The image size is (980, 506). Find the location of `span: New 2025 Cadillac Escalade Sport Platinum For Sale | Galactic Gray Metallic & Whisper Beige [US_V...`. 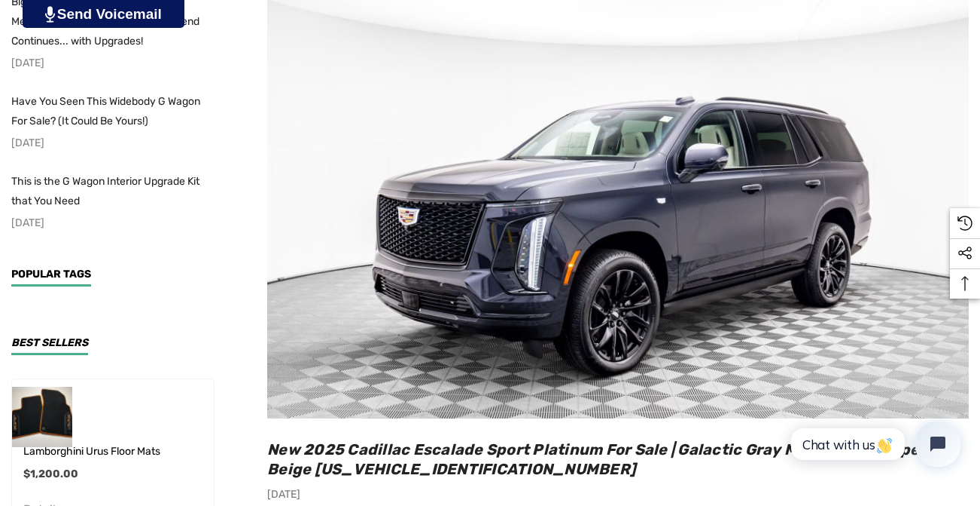

span: New 2025 Cadillac Escalade Sport Platinum For Sale | Galactic Gray Metallic & Whisper Beige [US_V... is located at coordinates (597, 459).